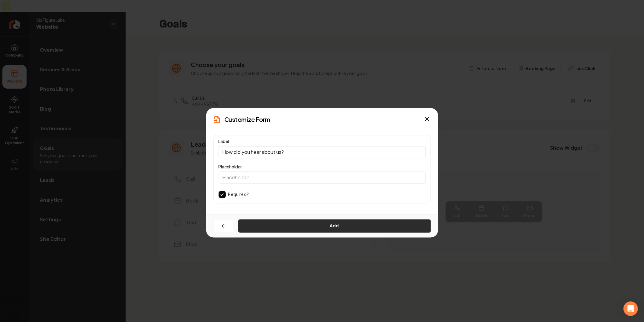 This screenshot has height=322, width=644. Describe the element at coordinates (238, 194) in the screenshot. I see `label: Required?` at that location.